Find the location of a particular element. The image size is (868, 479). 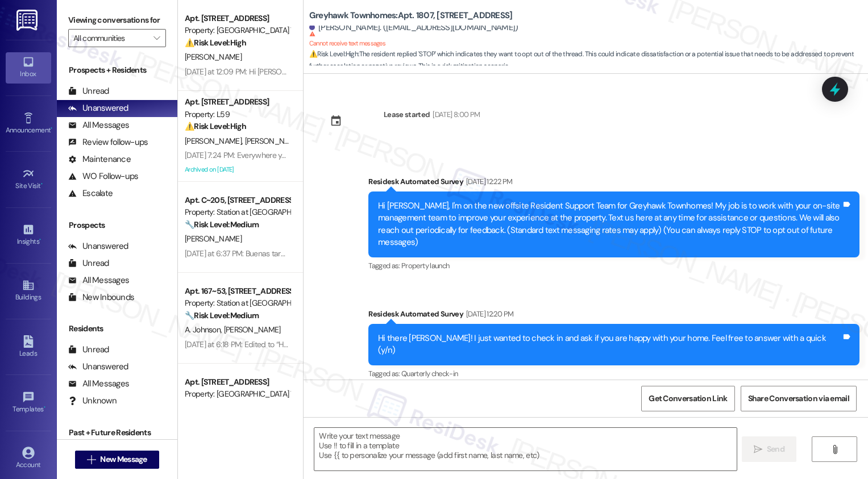

button: Get Conversation Link is located at coordinates (688, 399).